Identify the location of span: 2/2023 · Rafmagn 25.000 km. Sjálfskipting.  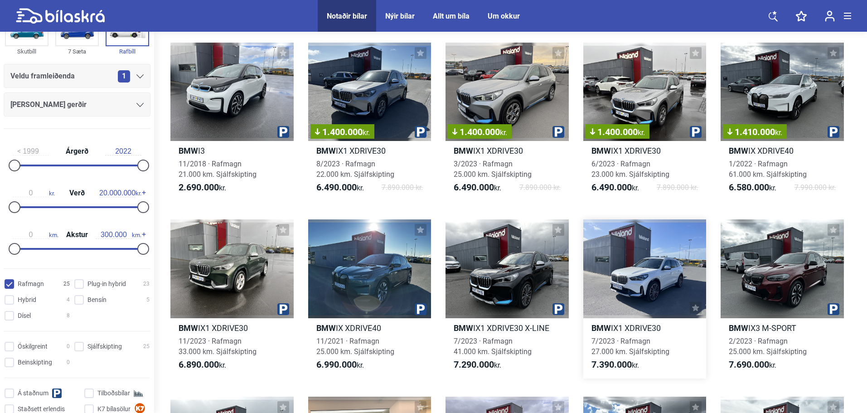
(767, 346).